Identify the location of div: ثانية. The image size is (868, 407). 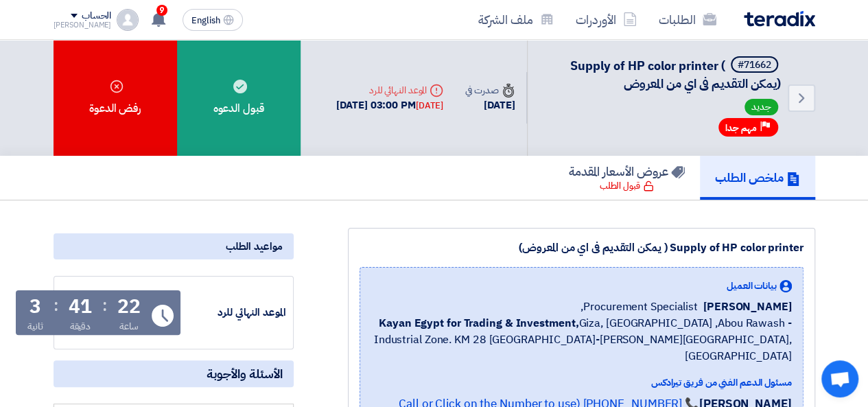
(35, 326).